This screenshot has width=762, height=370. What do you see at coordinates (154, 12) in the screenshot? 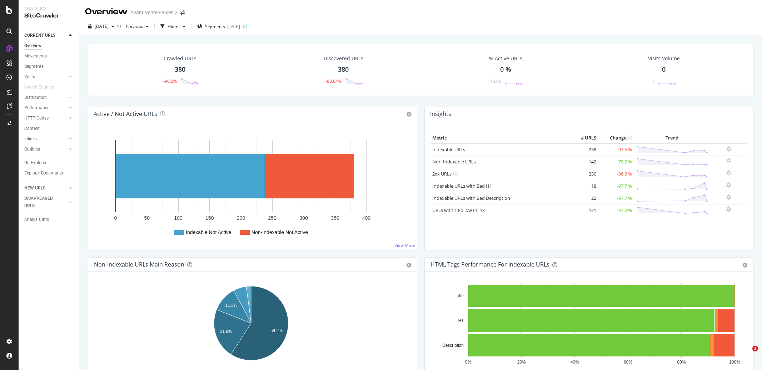
I see `div: Avant Vente Fabien 2` at bounding box center [154, 12].